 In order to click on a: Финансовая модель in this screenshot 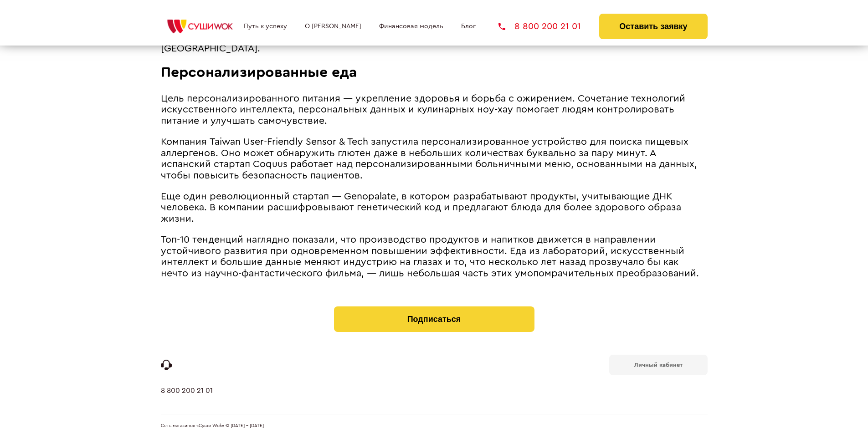, I will do `click(411, 26)`.